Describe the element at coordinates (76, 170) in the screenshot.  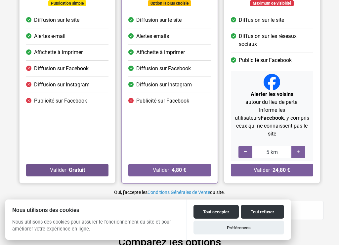
I see `strong: Gratuit` at that location.